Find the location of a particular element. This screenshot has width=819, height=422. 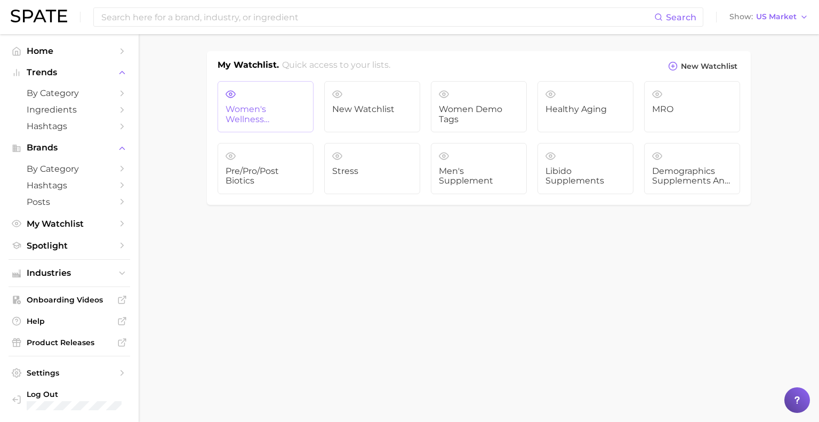

span: Trends is located at coordinates (69, 73).